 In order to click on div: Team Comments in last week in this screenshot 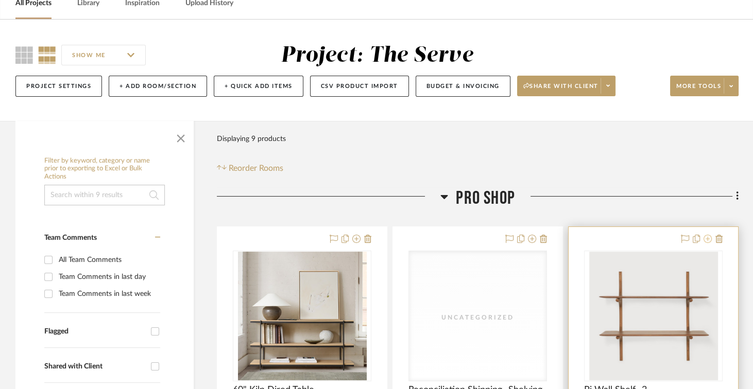, I will do `click(108, 294)`.